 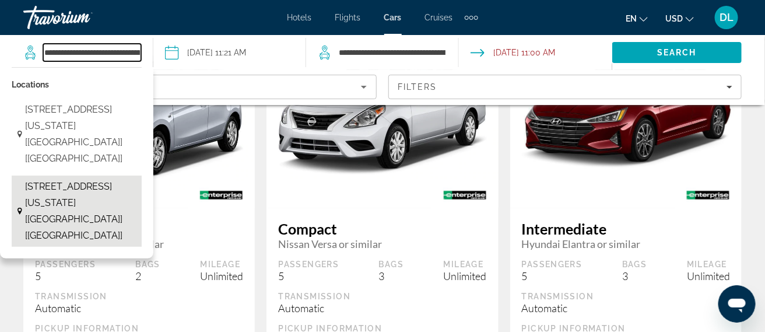 I want to click on span: DL, so click(x=726, y=17).